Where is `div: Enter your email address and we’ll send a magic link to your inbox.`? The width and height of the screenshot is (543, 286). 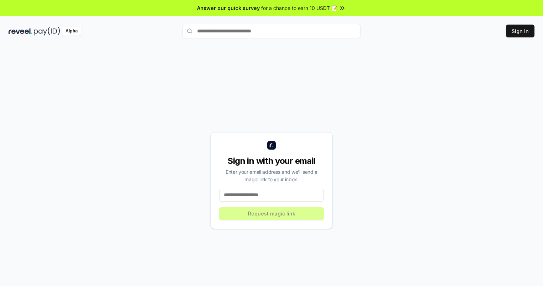 div: Enter your email address and we’ll send a magic link to your inbox. is located at coordinates (271, 175).